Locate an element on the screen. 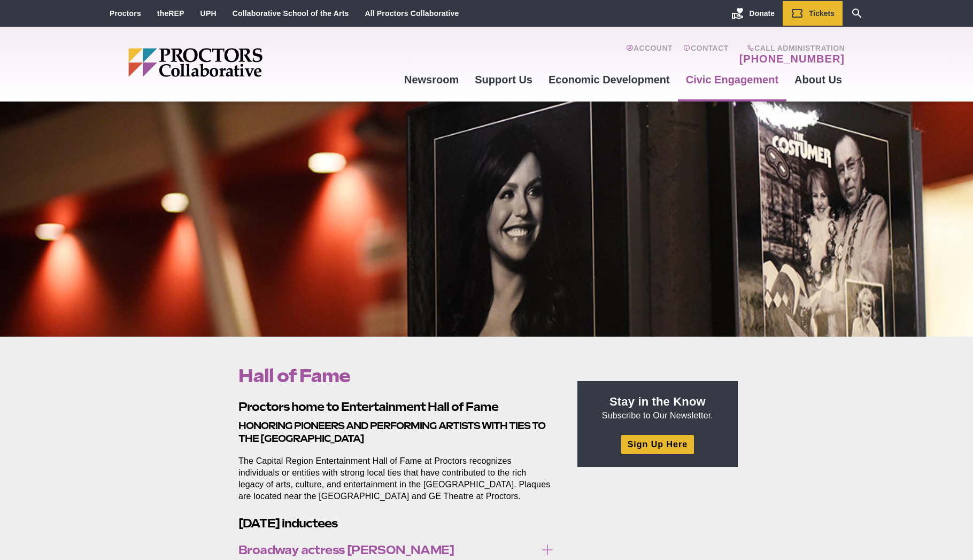 The image size is (973, 560). a: Support Us is located at coordinates (504, 80).